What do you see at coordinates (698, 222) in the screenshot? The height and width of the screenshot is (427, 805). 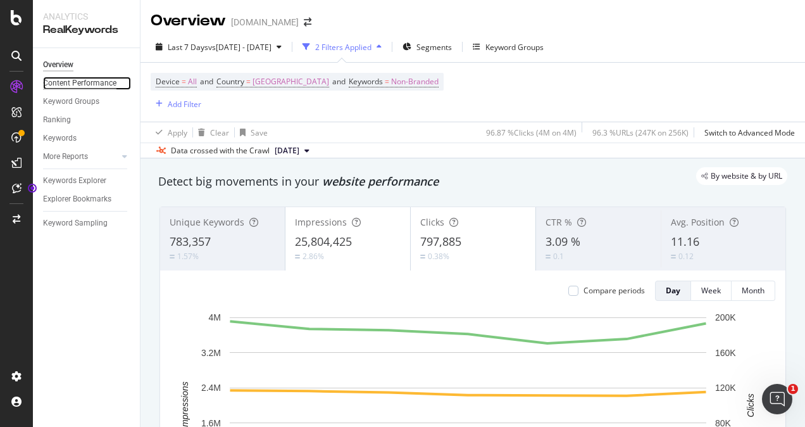 I see `span: Avg. Position` at bounding box center [698, 222].